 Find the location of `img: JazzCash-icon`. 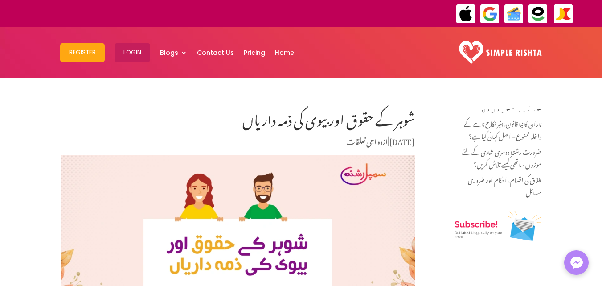

img: JazzCash-icon is located at coordinates (563, 14).